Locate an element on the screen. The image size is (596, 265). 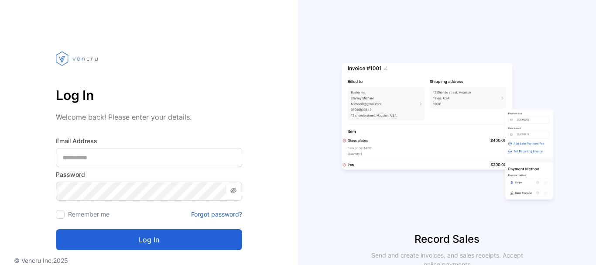
a: Forgot password? is located at coordinates (216, 214).